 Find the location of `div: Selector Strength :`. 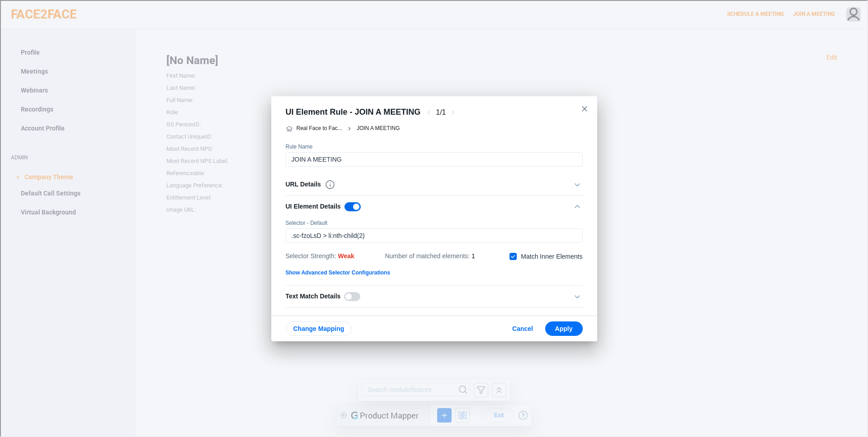

div: Selector Strength : is located at coordinates (319, 256).